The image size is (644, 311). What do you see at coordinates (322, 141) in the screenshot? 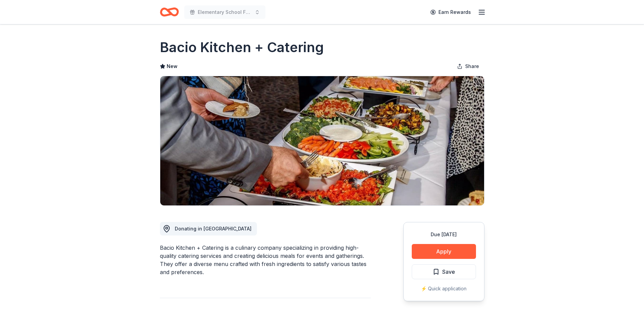
I see `img: Image for Bacio Kitchen + Catering` at bounding box center [322, 141].